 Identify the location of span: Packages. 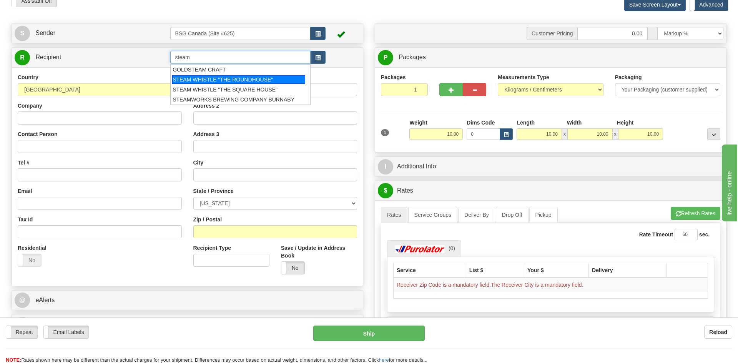
(412, 57).